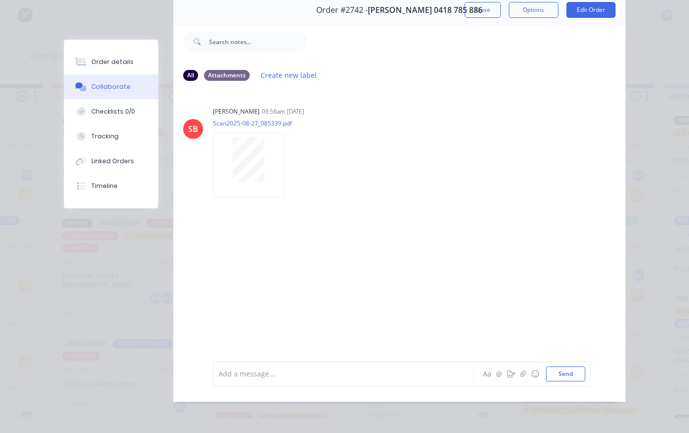 This screenshot has width=689, height=433. Describe the element at coordinates (590, 10) in the screenshot. I see `button: Edit Order` at that location.